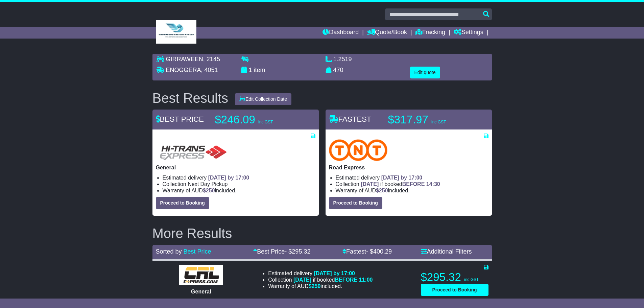 This screenshot has width=644, height=308. What do you see at coordinates (469, 33) in the screenshot?
I see `a: Settings` at bounding box center [469, 33].